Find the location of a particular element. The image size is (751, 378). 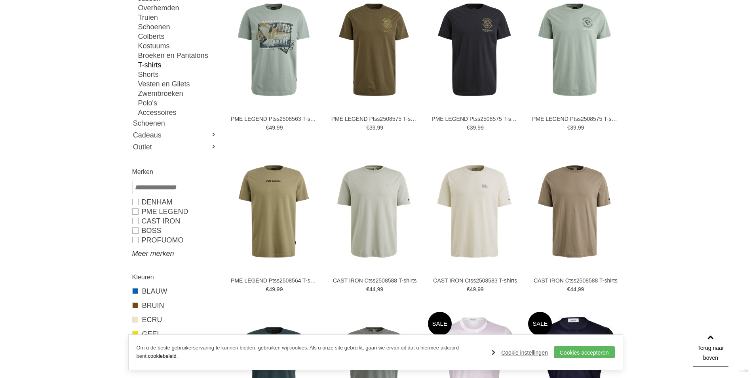

h2: Kleuren is located at coordinates (175, 277).